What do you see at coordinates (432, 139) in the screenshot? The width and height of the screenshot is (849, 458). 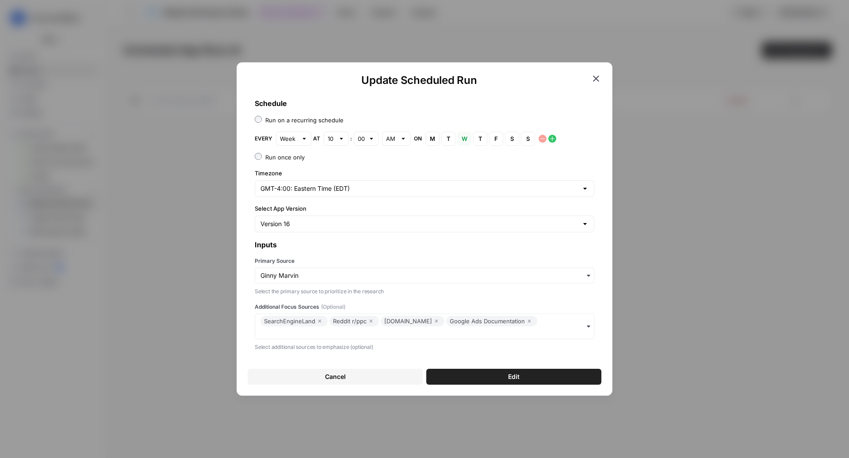 I see `span: M` at bounding box center [432, 139].